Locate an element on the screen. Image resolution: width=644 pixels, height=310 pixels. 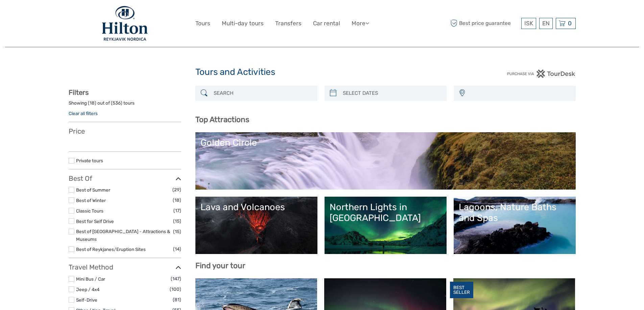
span: (100) is located at coordinates (175, 289).